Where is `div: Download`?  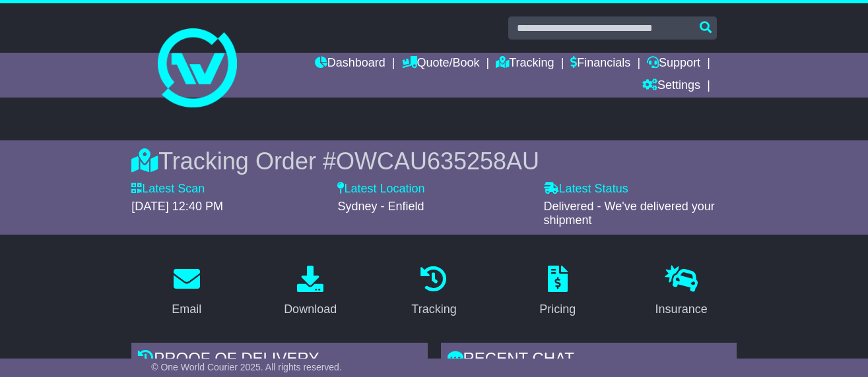
div: Download is located at coordinates (310, 309).